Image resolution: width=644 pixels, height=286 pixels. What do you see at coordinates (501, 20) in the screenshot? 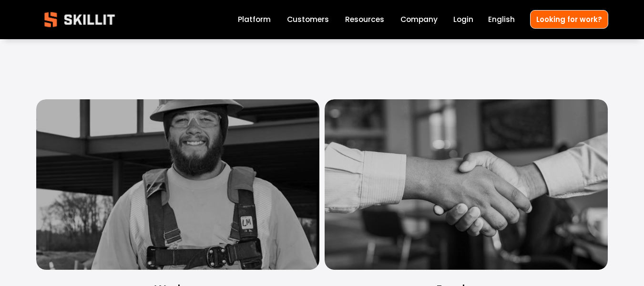
I see `div: language picker` at bounding box center [501, 20].